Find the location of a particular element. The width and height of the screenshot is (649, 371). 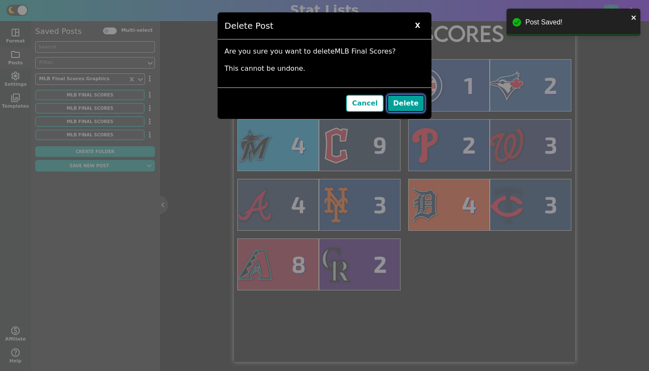

button: Delete is located at coordinates (406, 103).